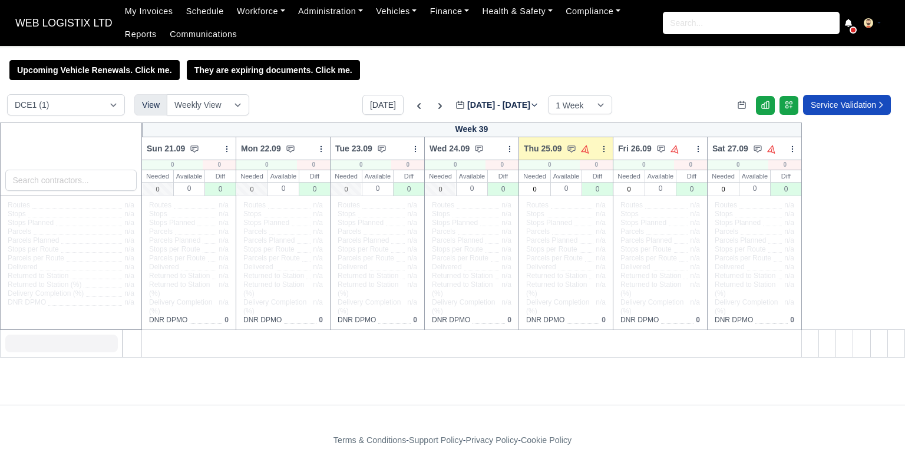  I want to click on a: Privacy Policy, so click(492, 440).